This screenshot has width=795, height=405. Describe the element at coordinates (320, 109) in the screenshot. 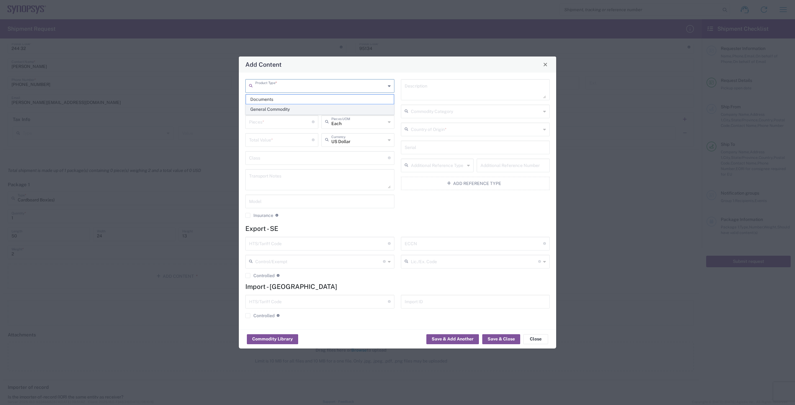

I see `span: General Commodity` at that location.